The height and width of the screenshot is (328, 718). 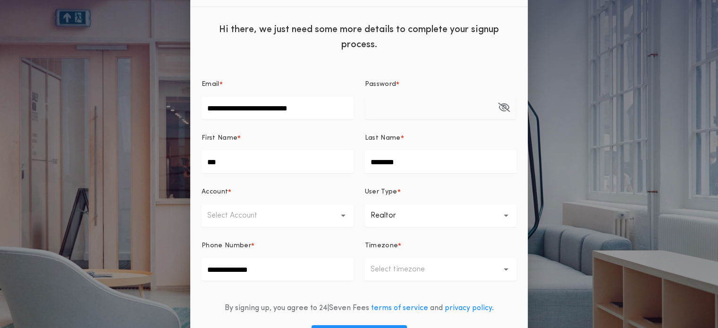 What do you see at coordinates (277, 162) in the screenshot?
I see `input: First Name*` at bounding box center [277, 162].